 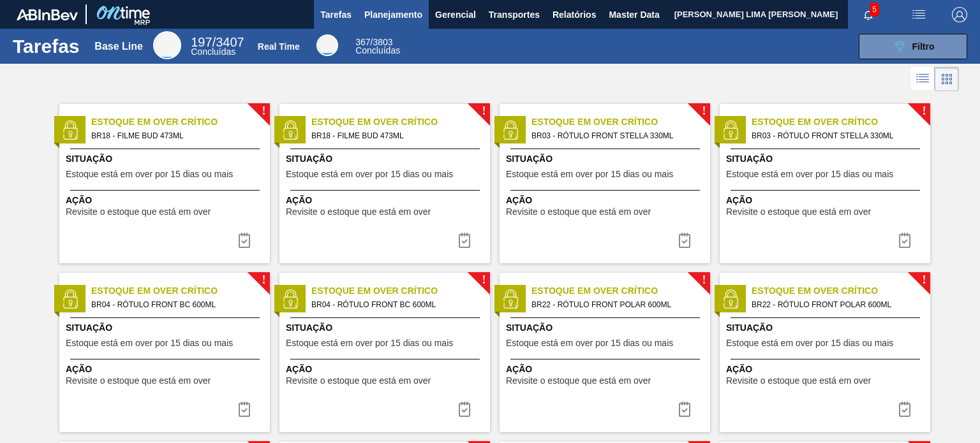 I want to click on span: / 3803, so click(x=374, y=42).